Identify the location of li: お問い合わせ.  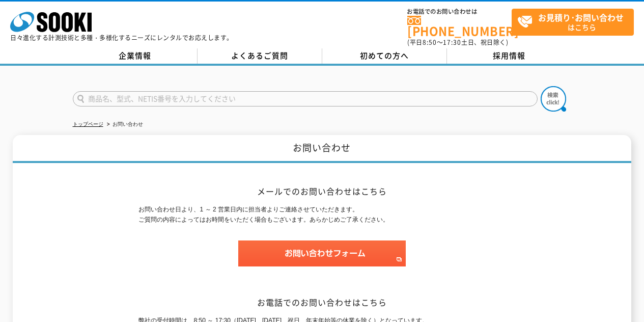
(124, 124).